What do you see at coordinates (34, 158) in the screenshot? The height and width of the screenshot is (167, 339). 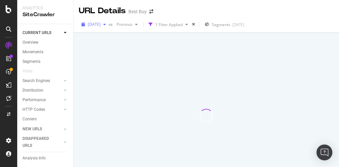 I see `div: Analysis Info` at bounding box center [34, 158].